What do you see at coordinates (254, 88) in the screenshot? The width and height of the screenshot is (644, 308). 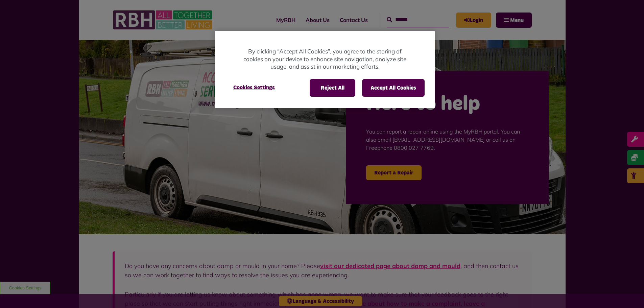 I see `button: Cookies Settings` at bounding box center [254, 88].